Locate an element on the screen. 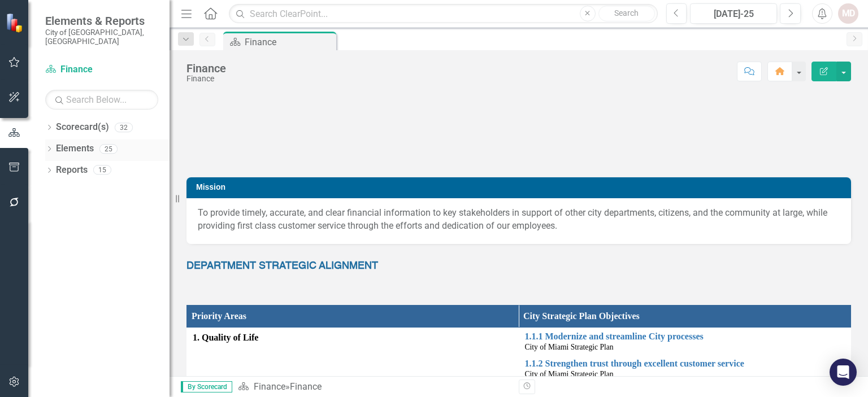 This screenshot has height=397, width=868. p: To provide timely, accurate, and clear financial information to key stakeholders in support of ot... is located at coordinates (519, 219).